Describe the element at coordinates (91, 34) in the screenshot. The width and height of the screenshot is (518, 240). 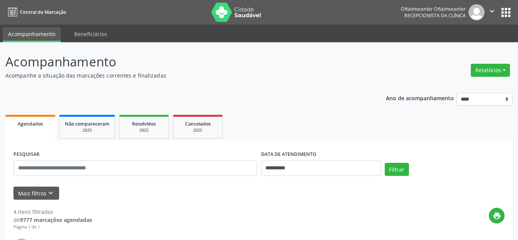
I see `a: Beneficiários` at that location.